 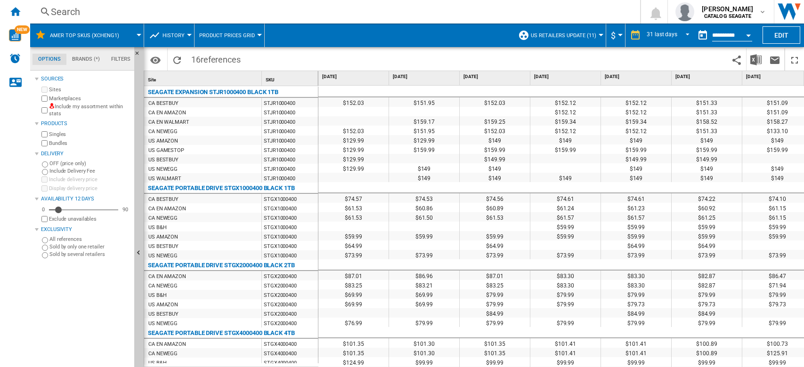 What do you see at coordinates (615, 35) in the screenshot?
I see `md-menu: Currency` at bounding box center [615, 35].